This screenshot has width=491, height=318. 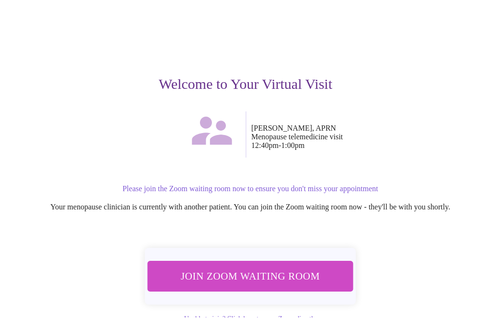 What do you see at coordinates (250, 207) in the screenshot?
I see `p: Your menopause clinician is currently with another patient. You can join the Zoom waiting room no...` at bounding box center [250, 207].